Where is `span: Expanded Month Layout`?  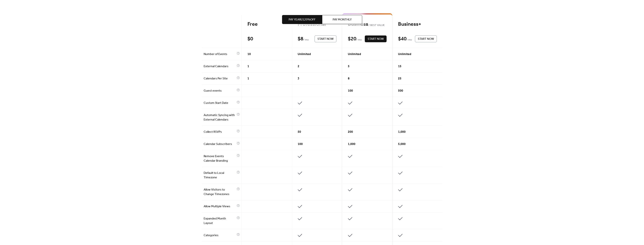 span: Expanded Month Layout is located at coordinates (220, 221).